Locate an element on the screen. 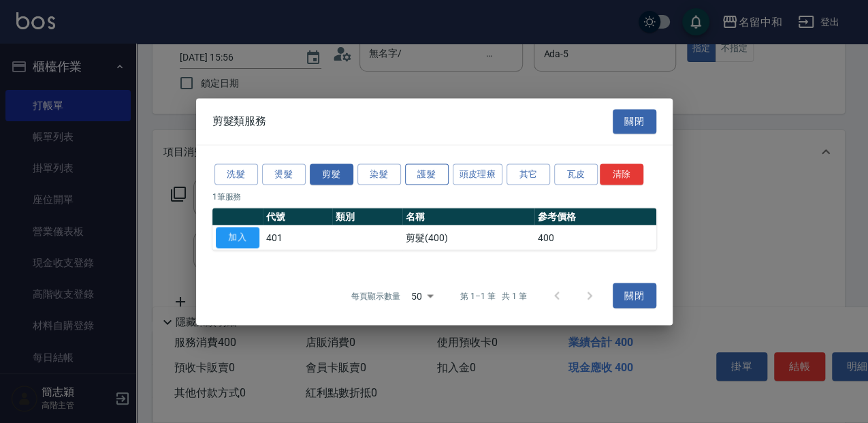 The height and width of the screenshot is (423, 868). td: 400 is located at coordinates (595, 238).